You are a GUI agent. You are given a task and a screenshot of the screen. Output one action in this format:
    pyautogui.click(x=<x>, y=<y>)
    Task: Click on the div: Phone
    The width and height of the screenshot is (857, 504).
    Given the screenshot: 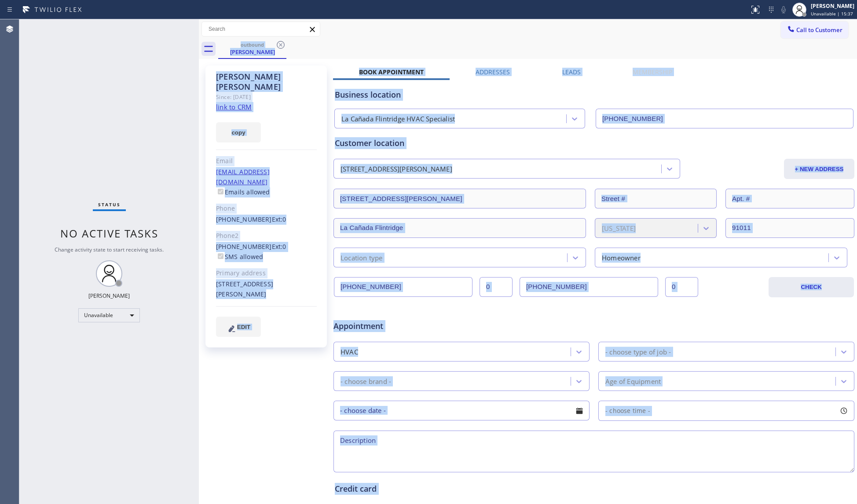 What is the action you would take?
    pyautogui.click(x=266, y=208)
    